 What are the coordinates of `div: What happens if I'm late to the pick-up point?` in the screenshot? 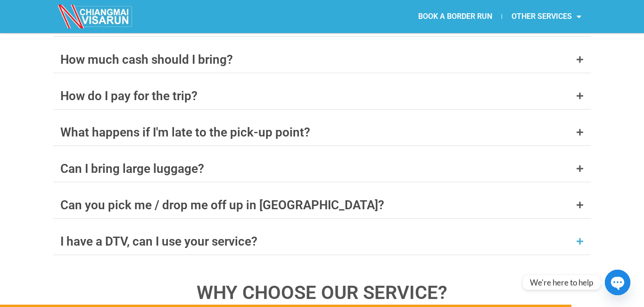 It's located at (185, 132).